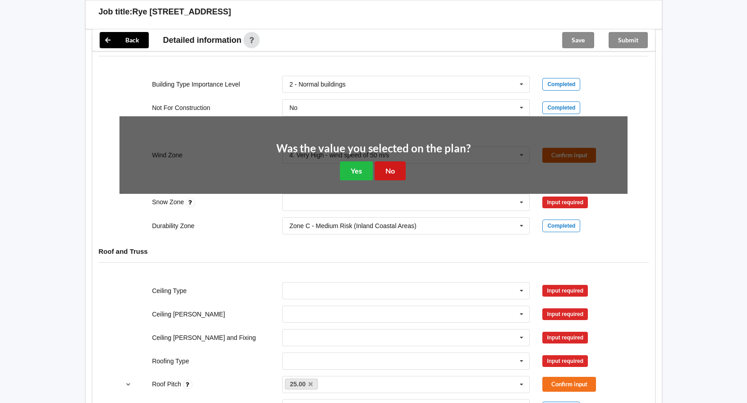 This screenshot has height=403, width=747. What do you see at coordinates (390, 170) in the screenshot?
I see `button: No` at bounding box center [390, 170].